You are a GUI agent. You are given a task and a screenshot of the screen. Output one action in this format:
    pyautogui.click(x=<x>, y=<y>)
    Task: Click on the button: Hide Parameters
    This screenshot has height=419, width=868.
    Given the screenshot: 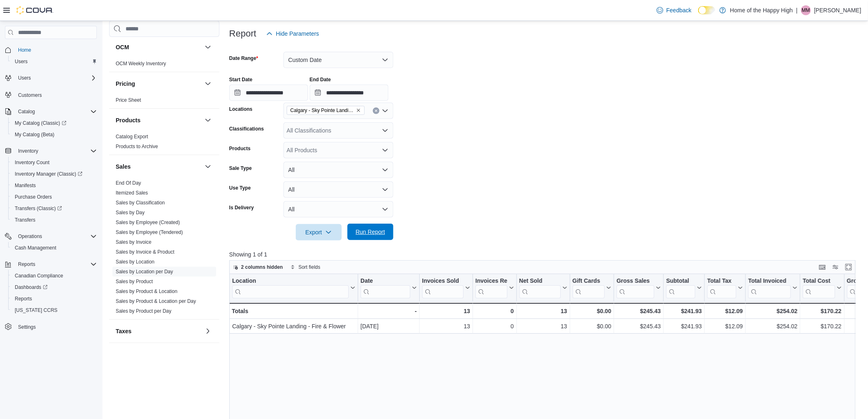 What is the action you would take?
    pyautogui.click(x=293, y=34)
    